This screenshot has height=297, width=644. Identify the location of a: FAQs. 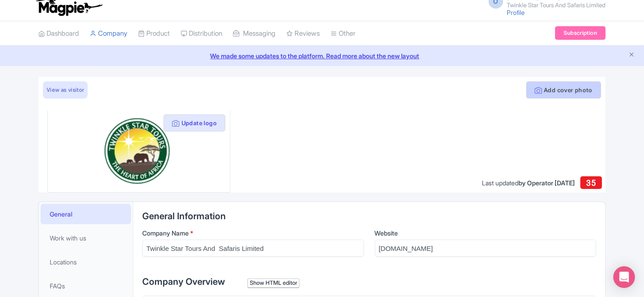
(86, 286).